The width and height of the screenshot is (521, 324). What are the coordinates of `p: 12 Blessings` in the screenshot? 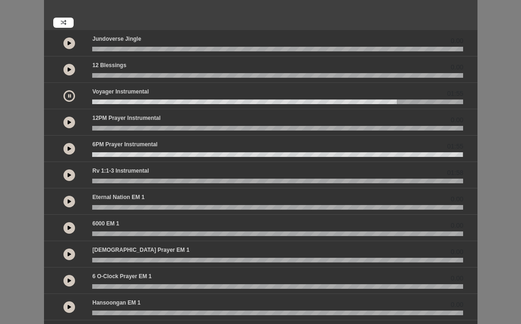 It's located at (109, 65).